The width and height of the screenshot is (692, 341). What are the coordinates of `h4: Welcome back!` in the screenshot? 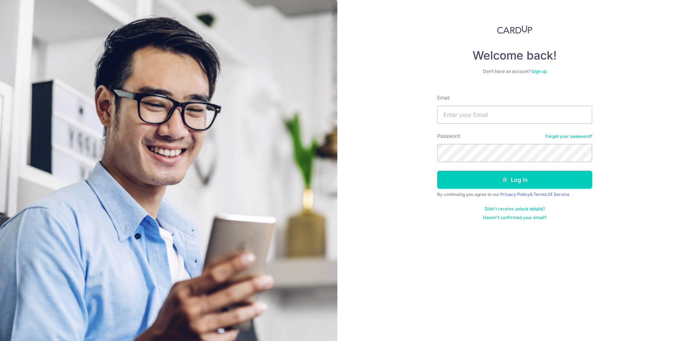 It's located at (515, 56).